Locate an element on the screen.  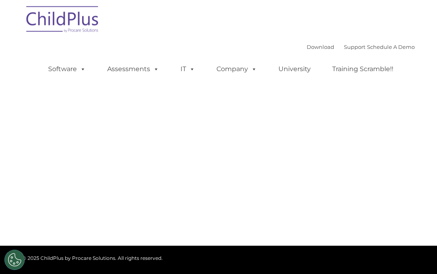
a: Support is located at coordinates (355, 47).